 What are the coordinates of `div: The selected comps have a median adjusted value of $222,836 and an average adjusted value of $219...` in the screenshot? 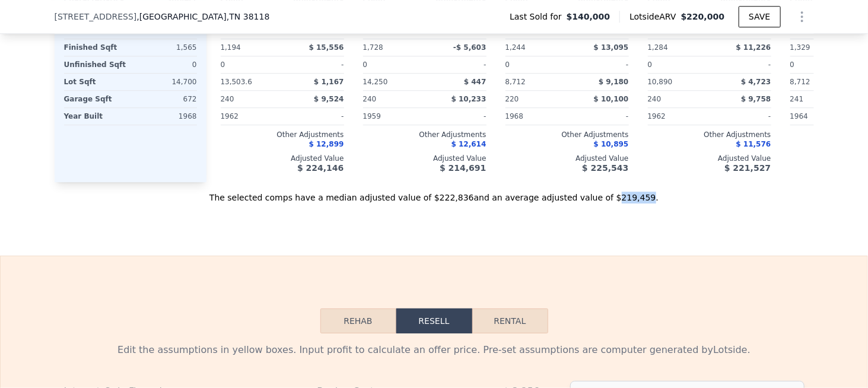 It's located at (434, 193).